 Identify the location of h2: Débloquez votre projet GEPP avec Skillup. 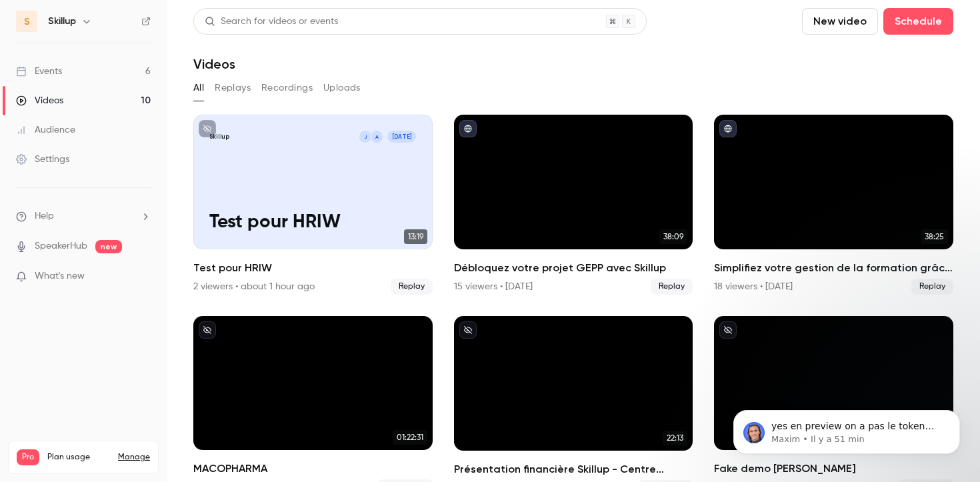
(573, 268).